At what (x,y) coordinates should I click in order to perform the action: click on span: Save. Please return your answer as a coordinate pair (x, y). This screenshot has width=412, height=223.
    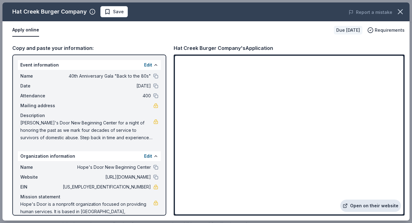
    Looking at the image, I should click on (118, 12).